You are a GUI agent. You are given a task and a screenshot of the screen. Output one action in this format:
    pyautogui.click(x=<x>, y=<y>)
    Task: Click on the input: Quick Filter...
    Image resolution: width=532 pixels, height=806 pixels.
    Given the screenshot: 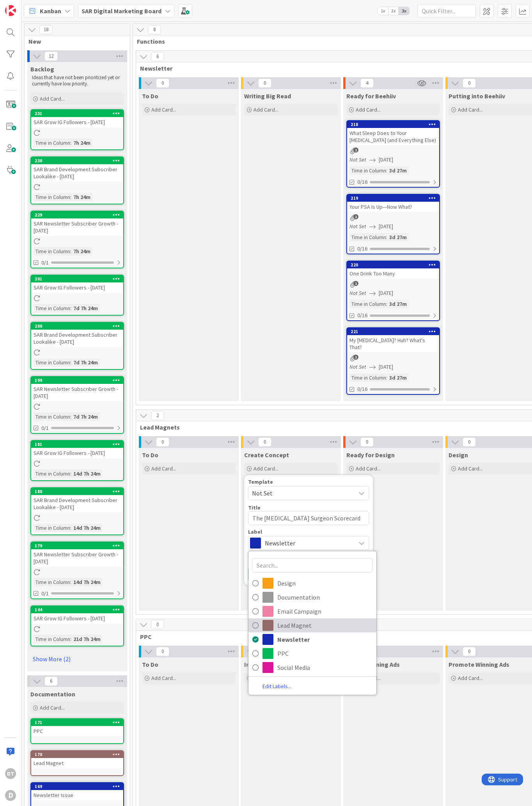 What is the action you would take?
    pyautogui.click(x=447, y=11)
    